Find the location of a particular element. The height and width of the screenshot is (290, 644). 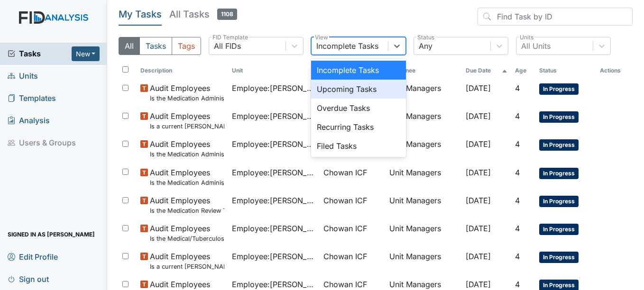

span: Templates is located at coordinates (32, 98).